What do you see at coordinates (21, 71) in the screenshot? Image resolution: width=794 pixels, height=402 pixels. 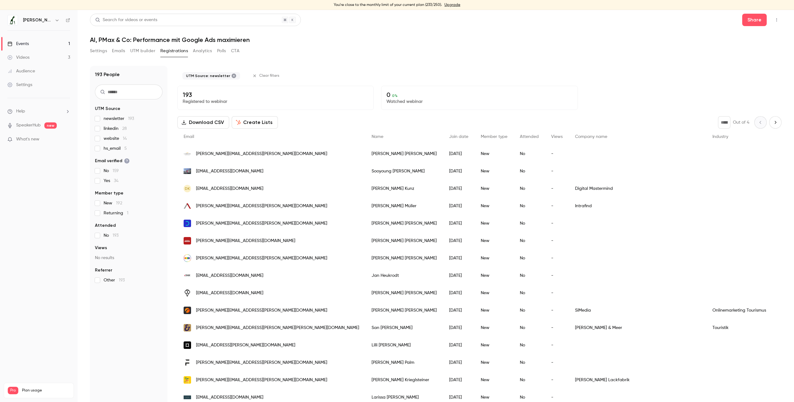 I see `div: Audience` at bounding box center [21, 71].